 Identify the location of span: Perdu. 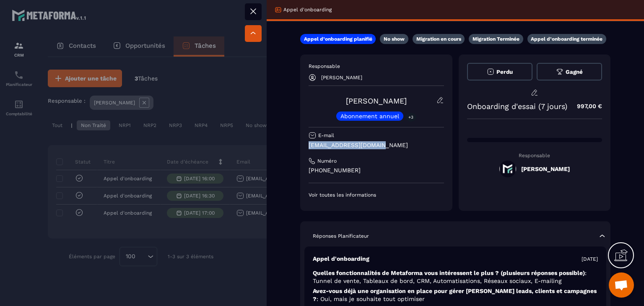
(505, 72).